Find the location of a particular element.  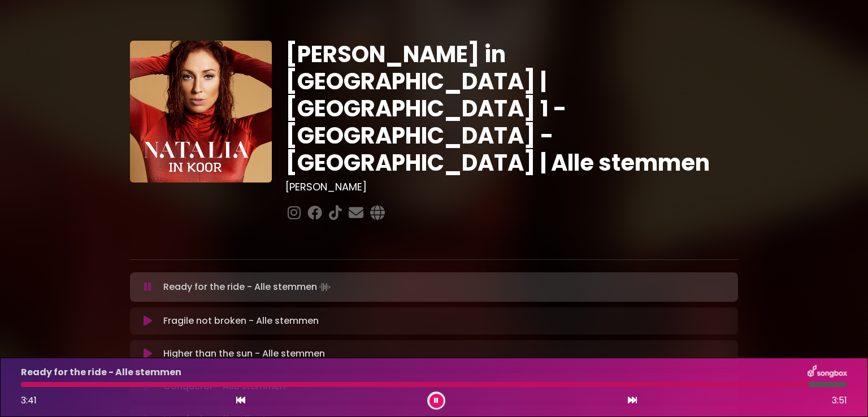

img: songbox-logo-white.png is located at coordinates (827, 372).